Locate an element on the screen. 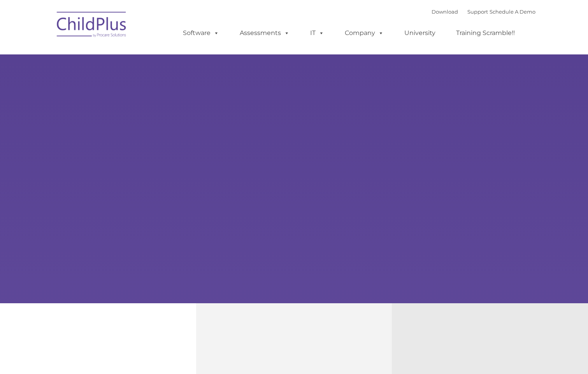 The width and height of the screenshot is (588, 374). a: University is located at coordinates (419, 33).